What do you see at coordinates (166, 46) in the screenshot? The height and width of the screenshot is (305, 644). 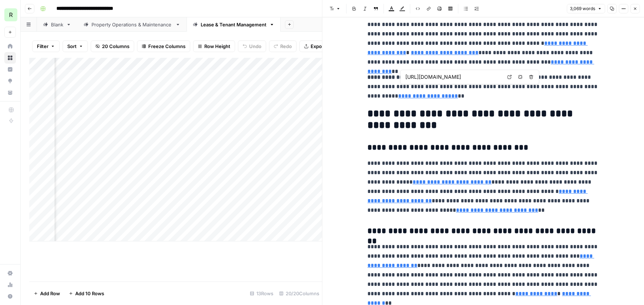 I see `span: Freeze Columns` at bounding box center [166, 46].